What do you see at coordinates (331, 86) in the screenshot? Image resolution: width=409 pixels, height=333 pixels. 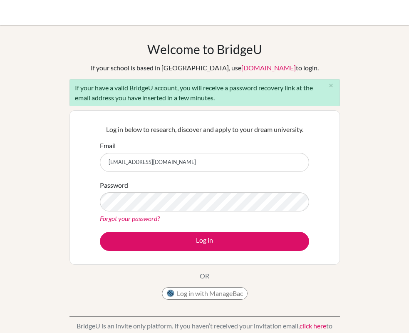 I see `button: Close` at bounding box center [331, 86].